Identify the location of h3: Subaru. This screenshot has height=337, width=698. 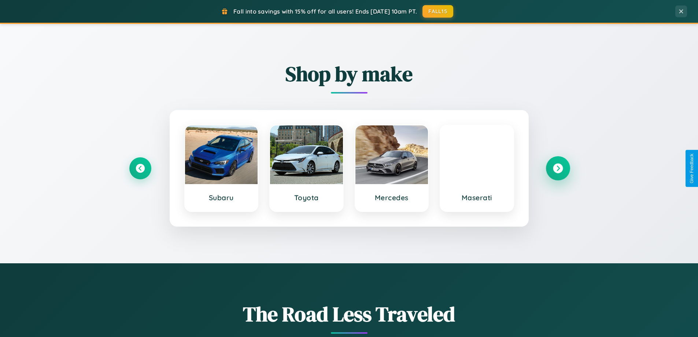
(221, 198).